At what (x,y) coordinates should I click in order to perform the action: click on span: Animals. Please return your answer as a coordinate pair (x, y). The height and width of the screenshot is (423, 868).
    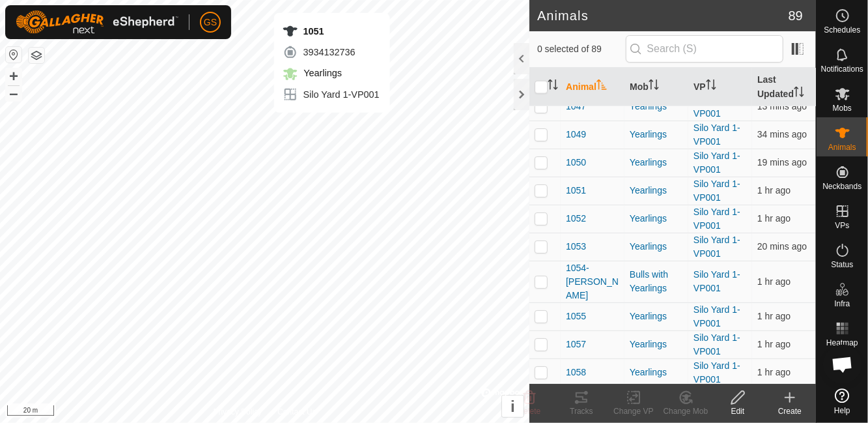
    Looking at the image, I should click on (841, 148).